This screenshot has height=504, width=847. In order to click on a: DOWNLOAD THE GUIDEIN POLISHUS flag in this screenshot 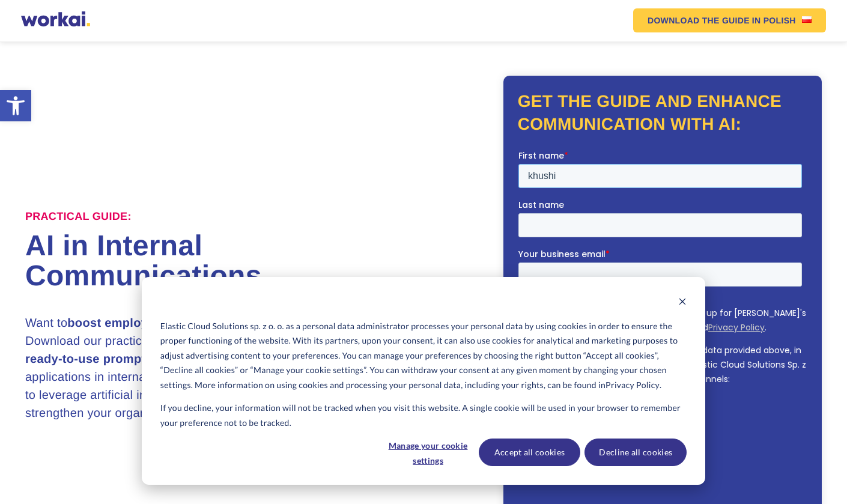, I will do `click(730, 20)`.